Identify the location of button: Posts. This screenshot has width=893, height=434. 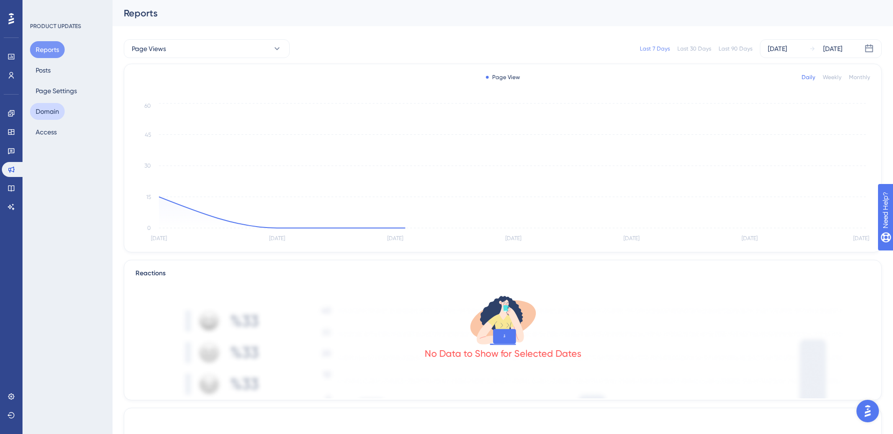
(43, 70).